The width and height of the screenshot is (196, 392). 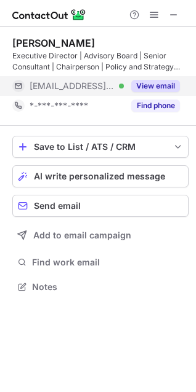 I want to click on span: Find work email, so click(x=108, y=263).